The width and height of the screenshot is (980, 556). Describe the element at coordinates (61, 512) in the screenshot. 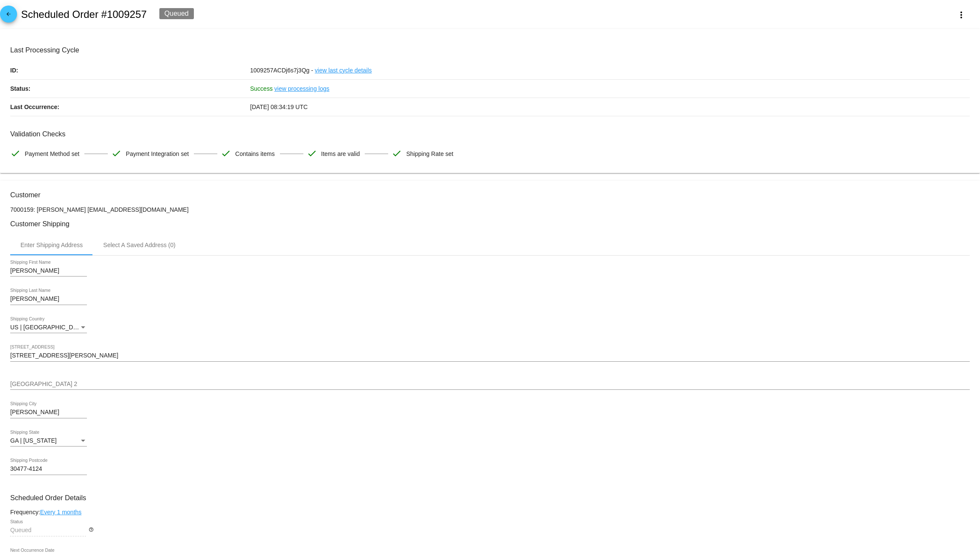

I see `a: Every 1 months` at that location.